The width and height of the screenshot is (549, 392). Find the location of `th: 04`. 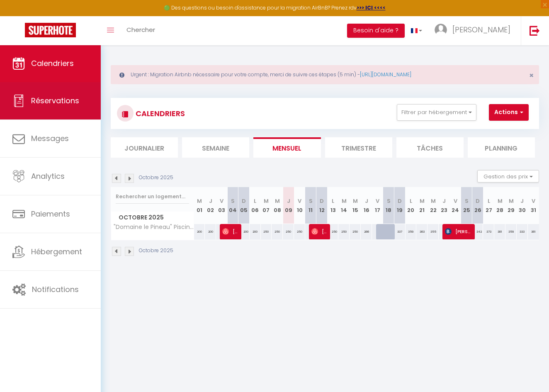

th: 04 is located at coordinates (233, 205).